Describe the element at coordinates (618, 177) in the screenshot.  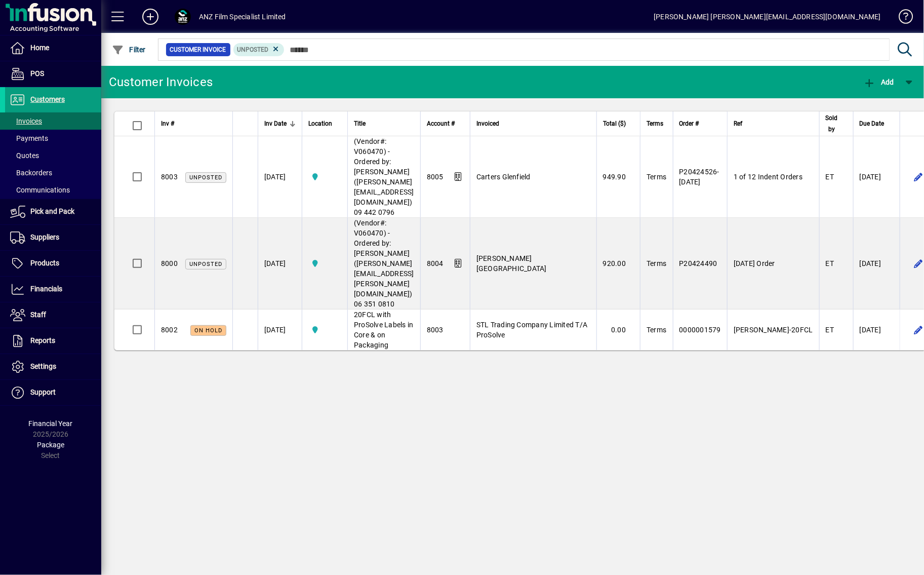
I see `td: 949.90` at that location.